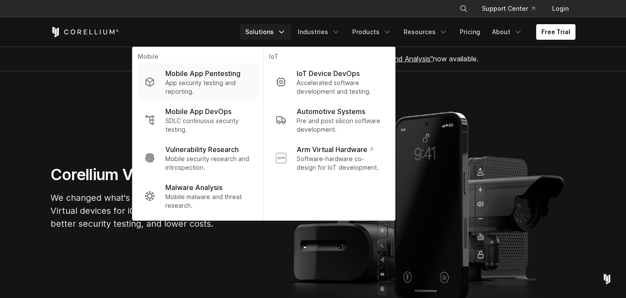 The height and width of the screenshot is (298, 626). What do you see at coordinates (265, 32) in the screenshot?
I see `a: Solutions` at bounding box center [265, 32].